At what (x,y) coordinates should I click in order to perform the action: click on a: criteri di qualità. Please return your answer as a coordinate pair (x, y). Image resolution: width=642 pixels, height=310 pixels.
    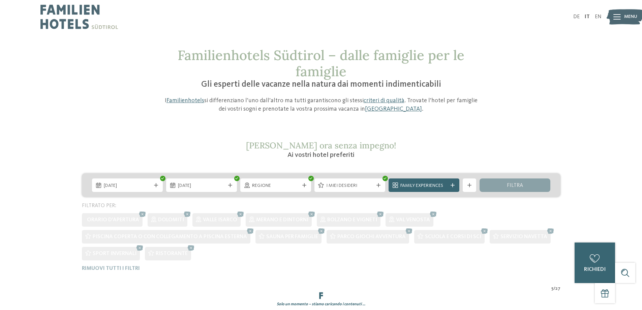
    Looking at the image, I should click on (384, 100).